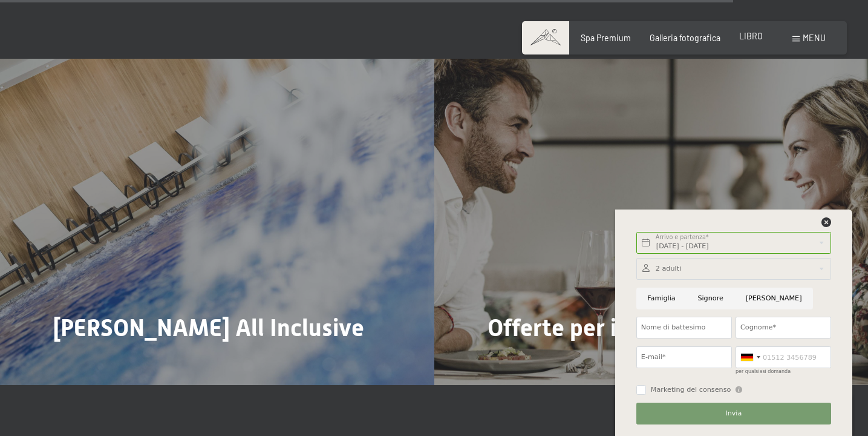 This screenshot has height=436, width=868. I want to click on font: Invia, so click(733, 413).